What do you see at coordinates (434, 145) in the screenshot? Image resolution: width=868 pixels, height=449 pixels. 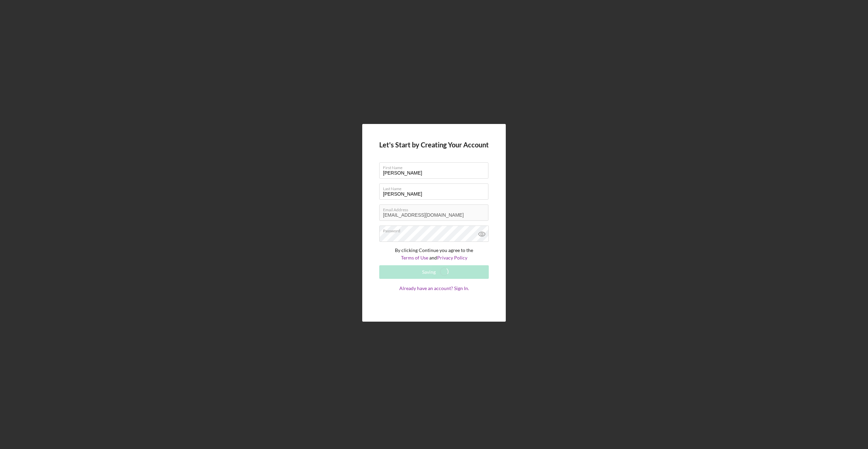 I see `h4: Let's Start by Creating Your Account` at bounding box center [434, 145].